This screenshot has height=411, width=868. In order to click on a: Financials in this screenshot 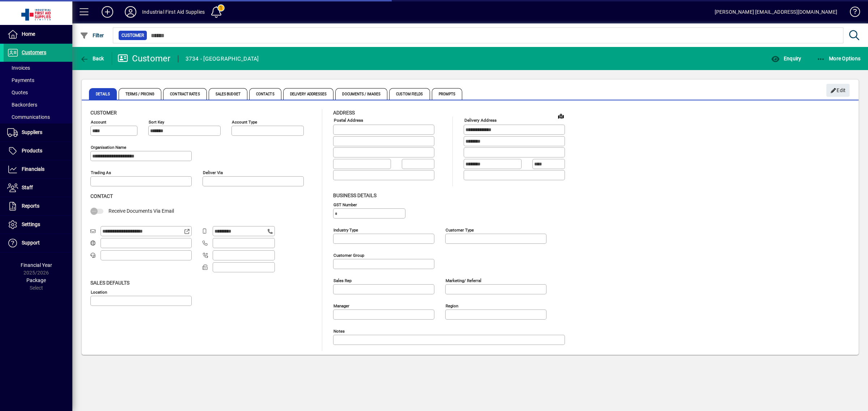, I will do `click(38, 169)`.